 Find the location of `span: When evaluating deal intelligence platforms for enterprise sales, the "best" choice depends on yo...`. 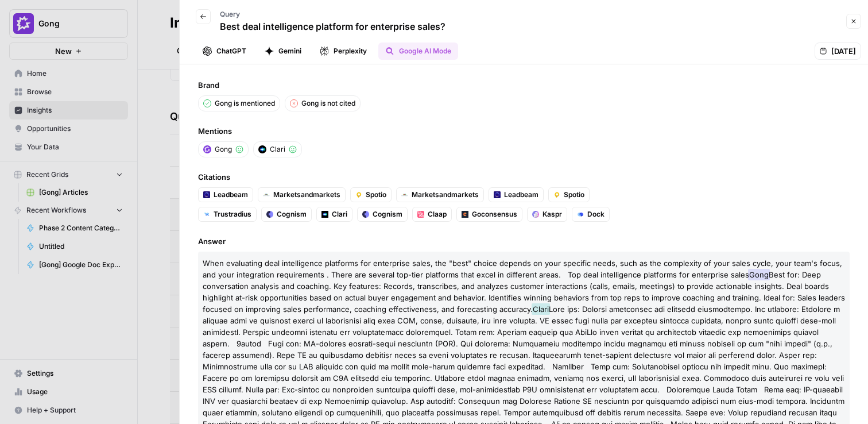

span: When evaluating deal intelligence platforms for enterprise sales, the "best" choice depends on yo... is located at coordinates (522, 269).